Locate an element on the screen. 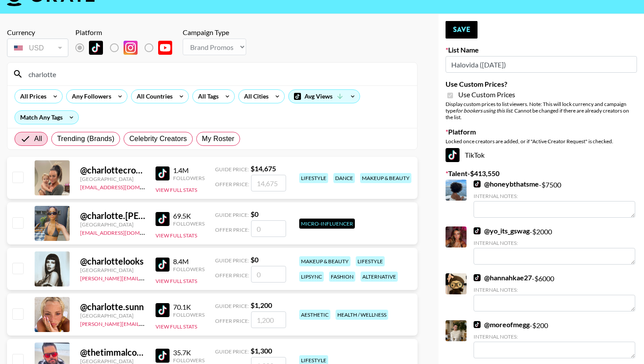 Image resolution: width=644 pixels, height=364 pixels. strong: $ 1,300 is located at coordinates (261, 350).